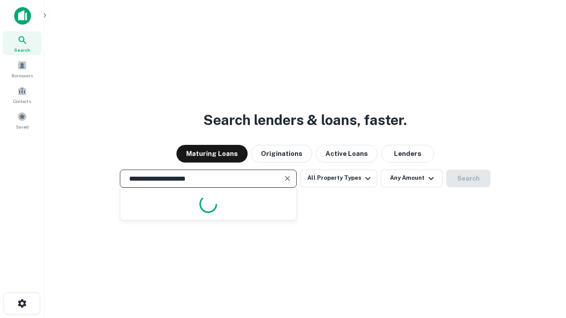 This screenshot has width=566, height=318. Describe the element at coordinates (544, 269) in the screenshot. I see `div: Chat Widget` at that location.